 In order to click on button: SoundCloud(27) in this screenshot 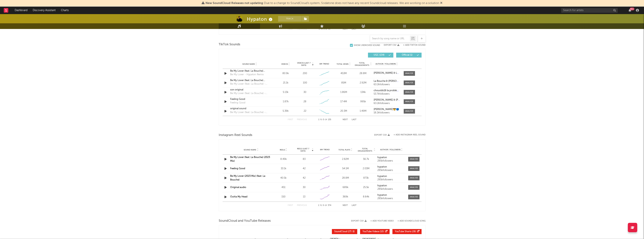, I will do `click(344, 231)`.